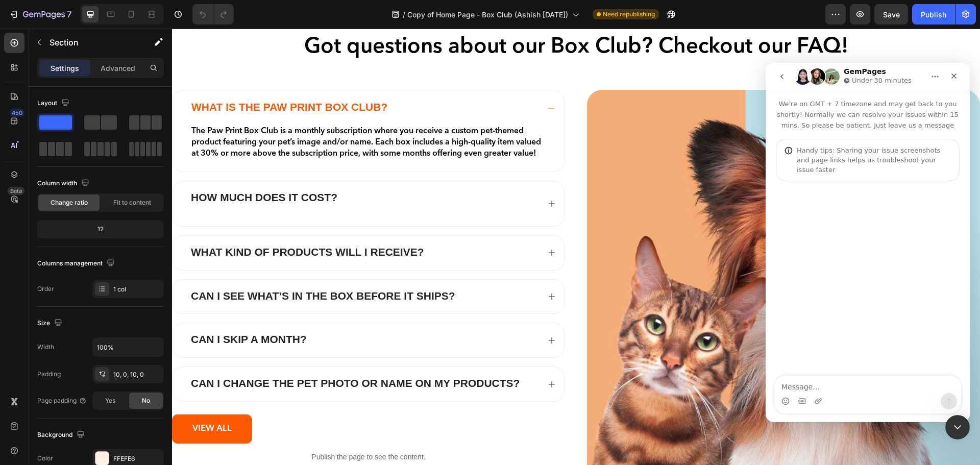  I want to click on p: Section, so click(91, 42).